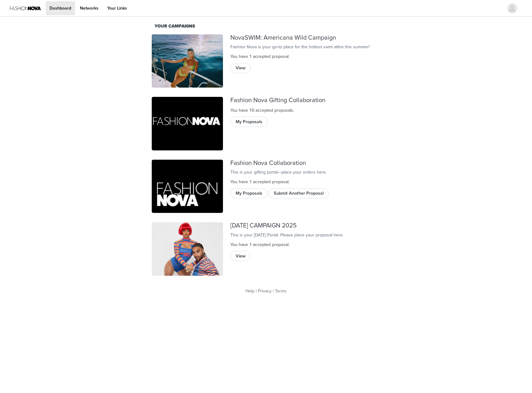  What do you see at coordinates (305, 172) in the screenshot?
I see `div: This is your gifting portal—place your orders here.` at bounding box center [305, 172].